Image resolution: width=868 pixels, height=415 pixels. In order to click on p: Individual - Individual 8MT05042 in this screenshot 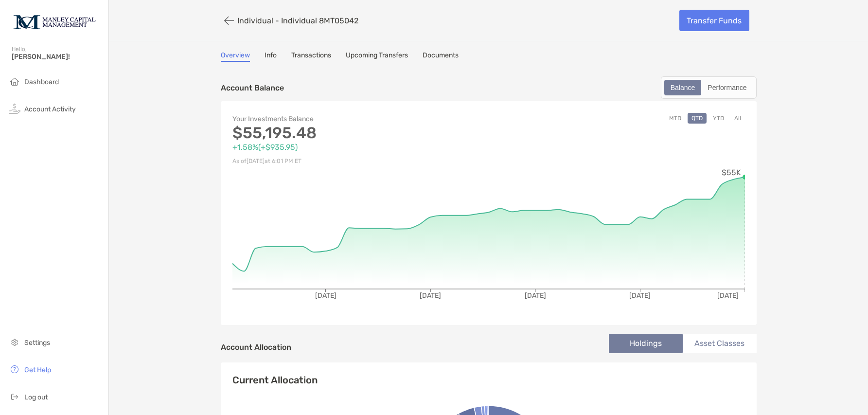, I will do `click(298, 20)`.